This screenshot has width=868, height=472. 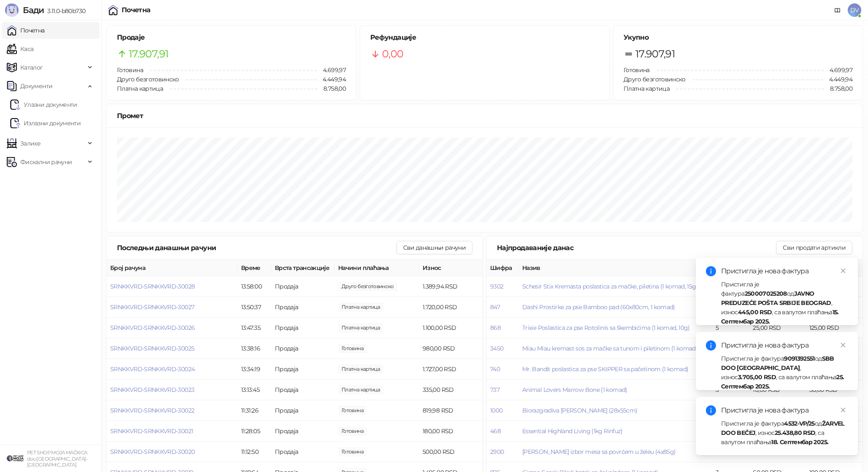 I want to click on strong: 18. Септембар 2025., so click(x=799, y=442).